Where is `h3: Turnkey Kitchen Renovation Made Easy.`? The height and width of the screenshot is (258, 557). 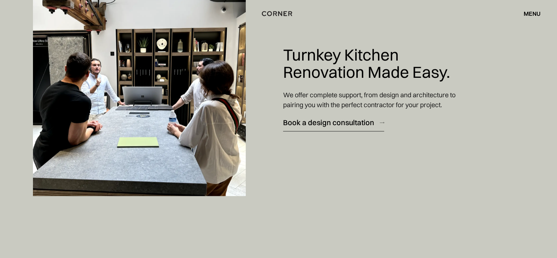
h3: Turnkey Kitchen Renovation Made Easy. is located at coordinates (373, 63).